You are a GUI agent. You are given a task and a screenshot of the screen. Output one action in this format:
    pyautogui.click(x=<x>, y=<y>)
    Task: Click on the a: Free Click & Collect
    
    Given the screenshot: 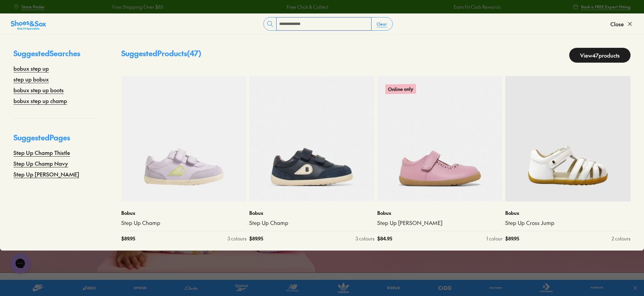 What is the action you would take?
    pyautogui.click(x=301, y=7)
    